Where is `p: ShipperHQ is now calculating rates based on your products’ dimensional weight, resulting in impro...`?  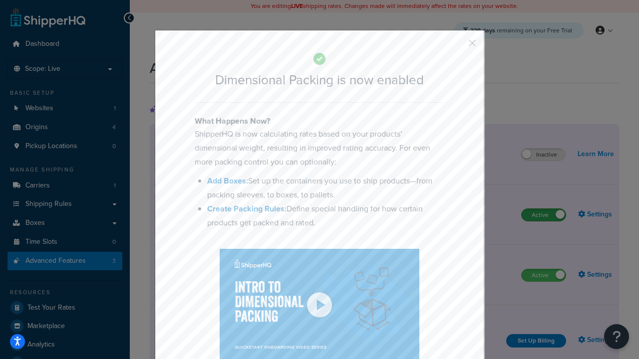 p: ShipperHQ is now calculating rates based on your products’ dimensional weight, resulting in impro... is located at coordinates (319, 148).